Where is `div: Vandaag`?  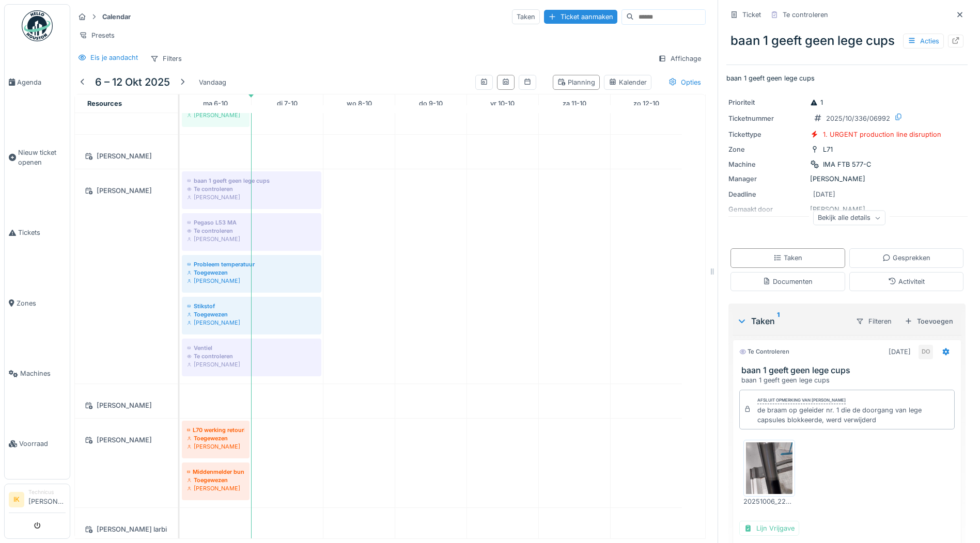
div: Vandaag is located at coordinates (213, 82).